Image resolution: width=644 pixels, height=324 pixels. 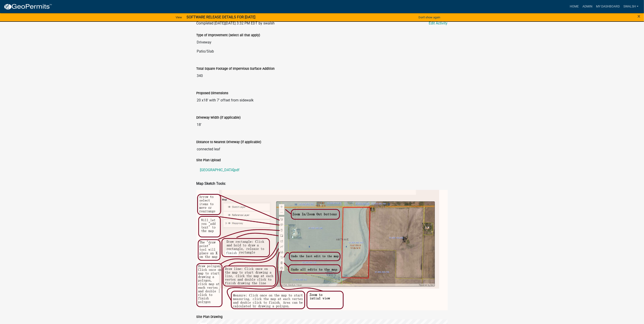 What do you see at coordinates (631, 7) in the screenshot?
I see `a: swalsh` at bounding box center [631, 7].